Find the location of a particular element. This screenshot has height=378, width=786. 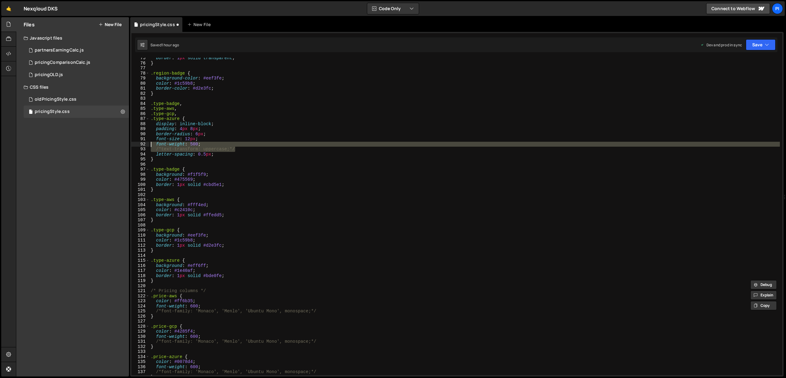

div: Dev and prod in sync is located at coordinates (721, 45).